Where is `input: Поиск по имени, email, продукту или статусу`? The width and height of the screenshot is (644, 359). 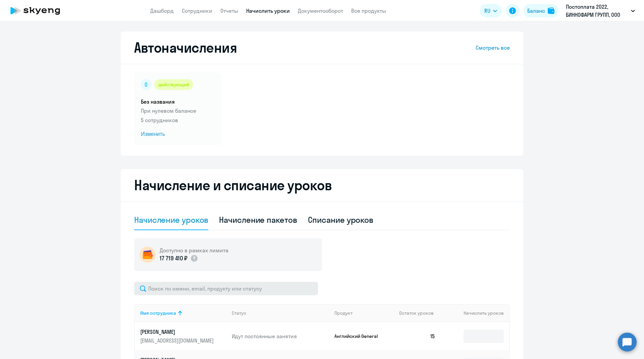 input: Поиск по имени, email, продукту или статусу is located at coordinates (226, 288).